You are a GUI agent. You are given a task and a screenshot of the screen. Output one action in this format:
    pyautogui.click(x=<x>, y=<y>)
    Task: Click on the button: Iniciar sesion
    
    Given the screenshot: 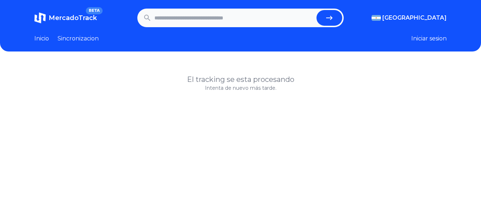 What is the action you would take?
    pyautogui.click(x=429, y=39)
    